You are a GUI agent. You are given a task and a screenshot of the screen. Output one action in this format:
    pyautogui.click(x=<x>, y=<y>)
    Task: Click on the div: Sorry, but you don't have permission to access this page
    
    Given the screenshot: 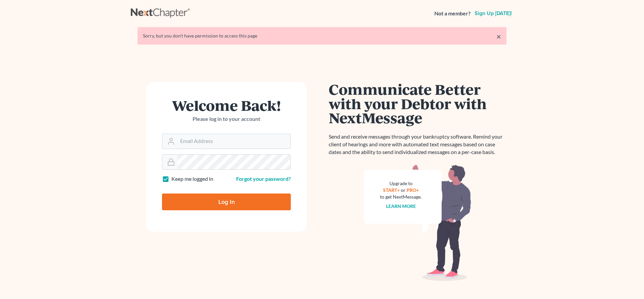 What is the action you would take?
    pyautogui.click(x=322, y=36)
    